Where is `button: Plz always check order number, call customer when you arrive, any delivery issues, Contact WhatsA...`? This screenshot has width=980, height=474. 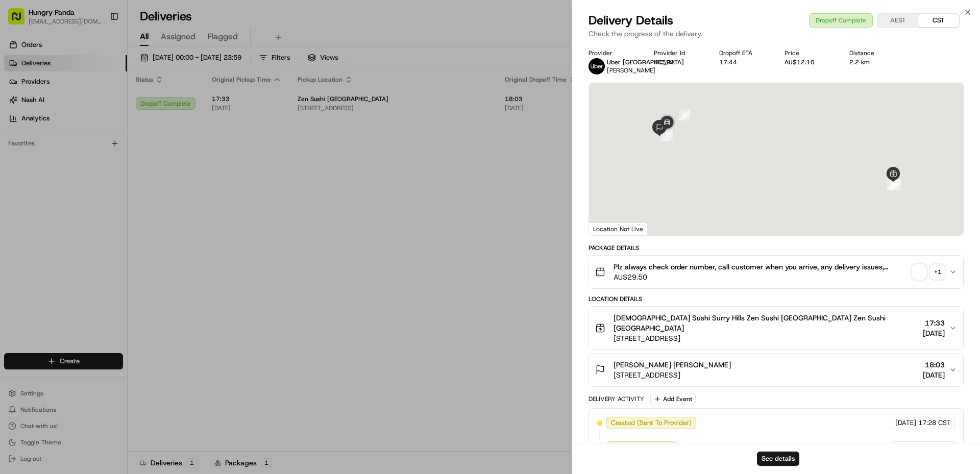
button: Plz always check order number, call customer when you arrive, any delivery issues, Contact WhatsA... is located at coordinates (776, 272).